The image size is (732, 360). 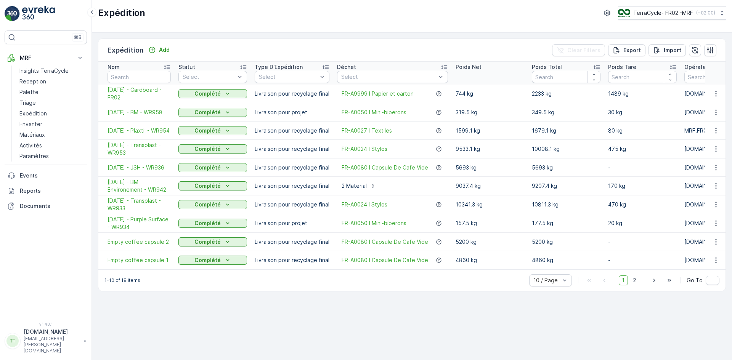 What do you see at coordinates (46, 58) in the screenshot?
I see `p: MRF` at bounding box center [46, 58].